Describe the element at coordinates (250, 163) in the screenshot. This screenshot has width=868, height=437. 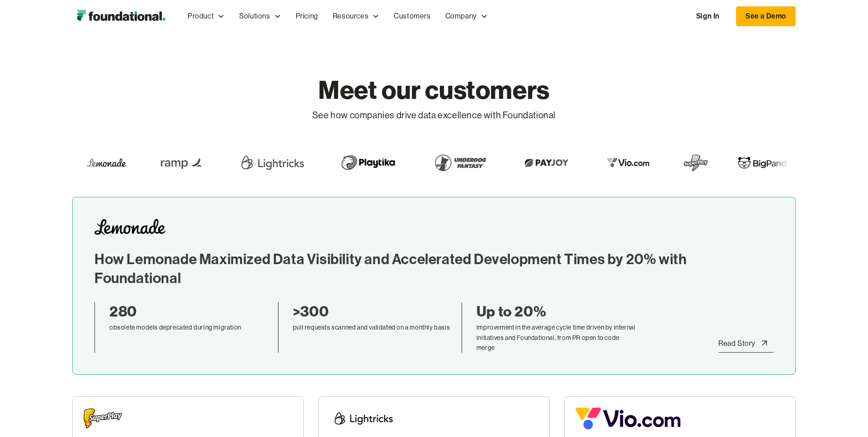
I see `img: Lightricks` at that location.